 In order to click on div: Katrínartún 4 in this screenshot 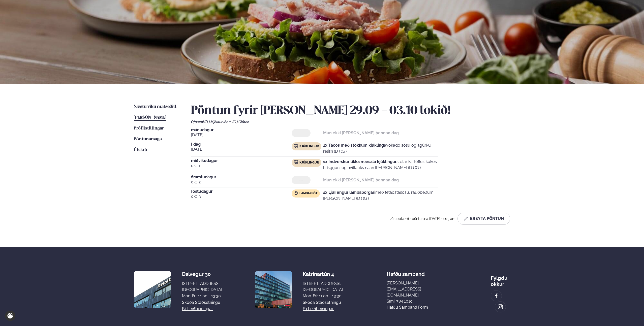, I will do `click(323, 274)`.